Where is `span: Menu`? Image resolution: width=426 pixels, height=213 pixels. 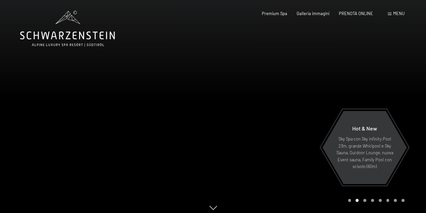
span: Menu is located at coordinates (399, 13).